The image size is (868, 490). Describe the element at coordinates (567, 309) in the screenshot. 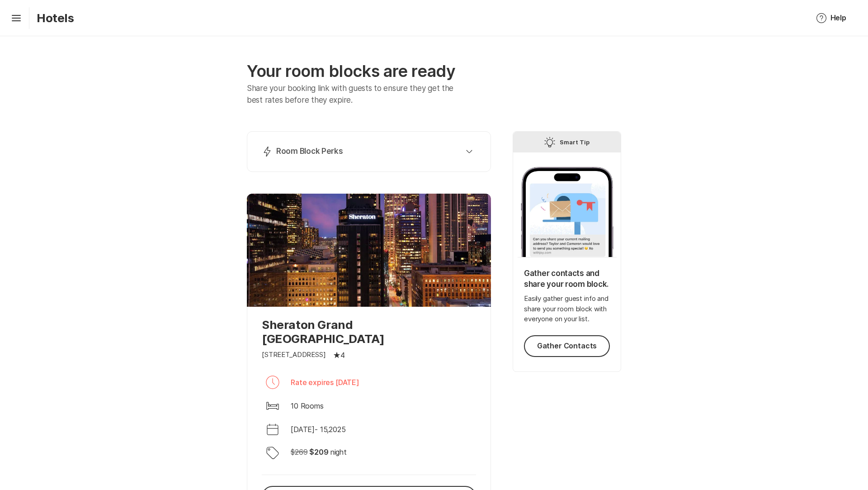

I see `p: Easily gather guest info and share your room block with everyone on your list.` at that location.